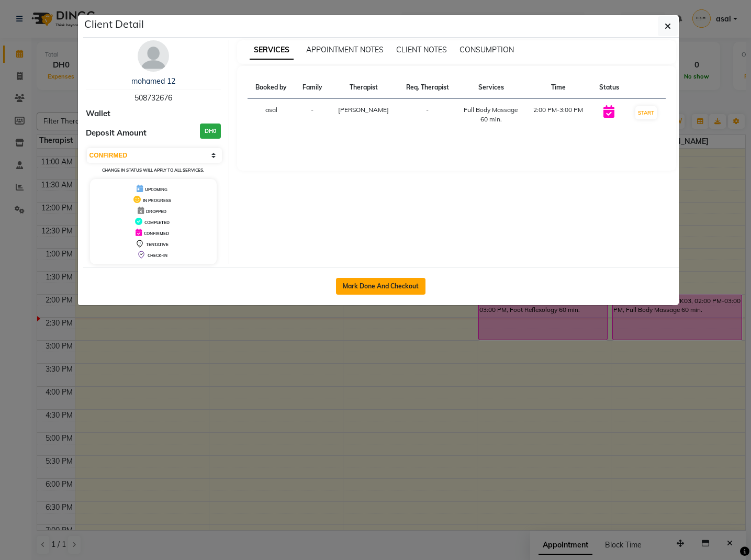  I want to click on td: 2:00 PM-3:00 PM, so click(559, 115).